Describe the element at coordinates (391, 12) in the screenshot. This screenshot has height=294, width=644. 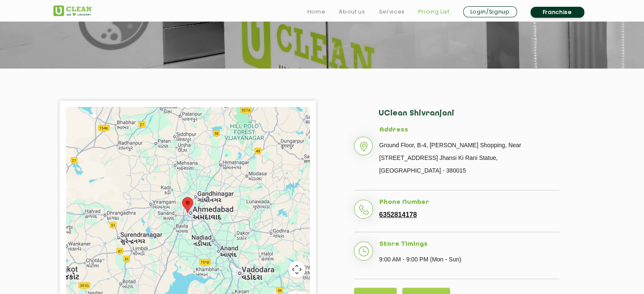
I see `a: Services` at that location.